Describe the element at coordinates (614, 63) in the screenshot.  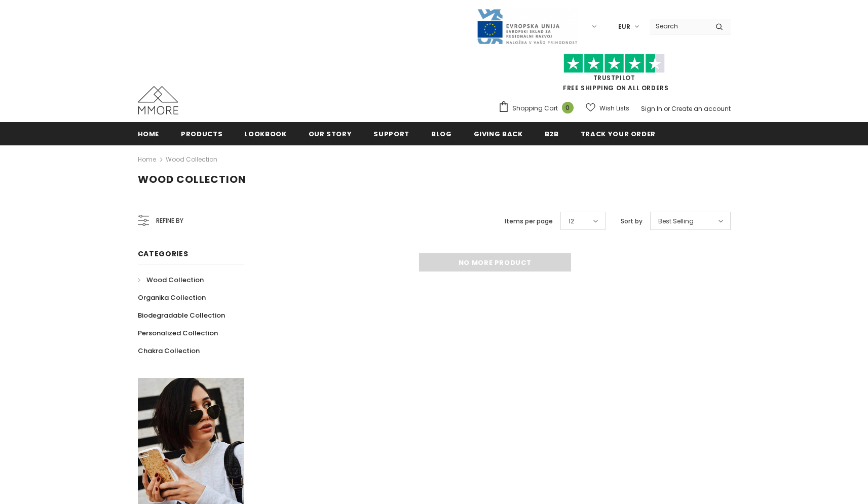
I see `img: Trust Pilot Stars` at that location.